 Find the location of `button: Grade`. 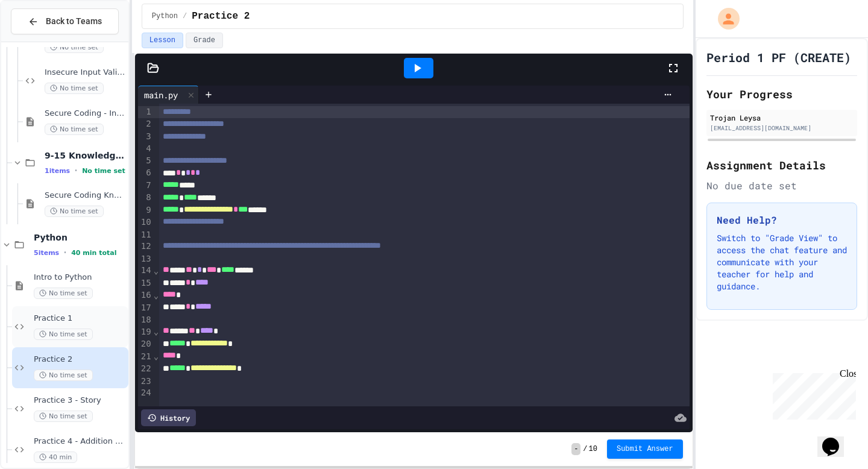

button: Grade is located at coordinates (204, 40).